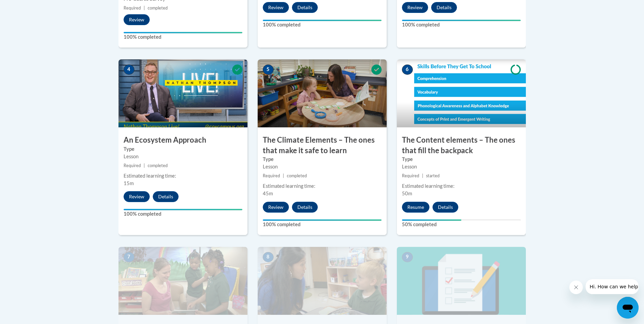 This screenshot has width=644, height=324. Describe the element at coordinates (129, 257) in the screenshot. I see `span: 7` at that location.